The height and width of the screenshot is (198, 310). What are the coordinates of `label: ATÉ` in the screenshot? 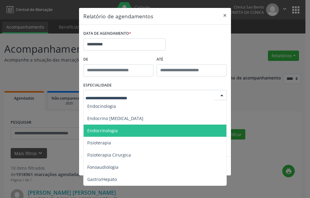 It's located at (191, 59).